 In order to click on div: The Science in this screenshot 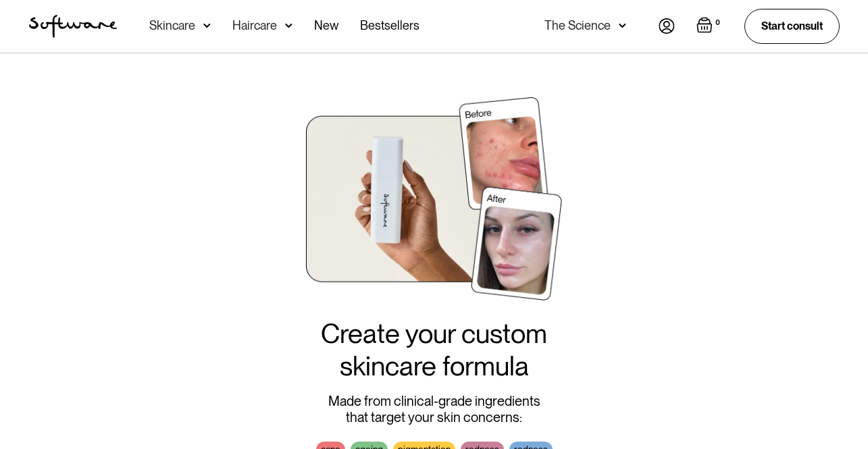, I will do `click(577, 26)`.